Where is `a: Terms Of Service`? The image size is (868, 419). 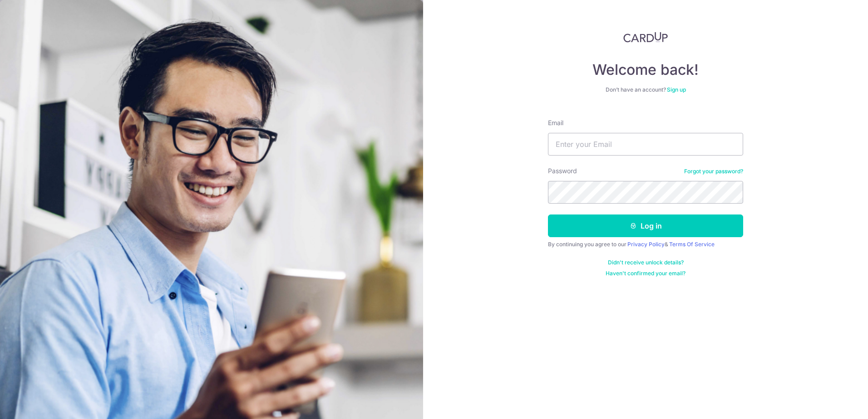 a: Terms Of Service is located at coordinates (692, 244).